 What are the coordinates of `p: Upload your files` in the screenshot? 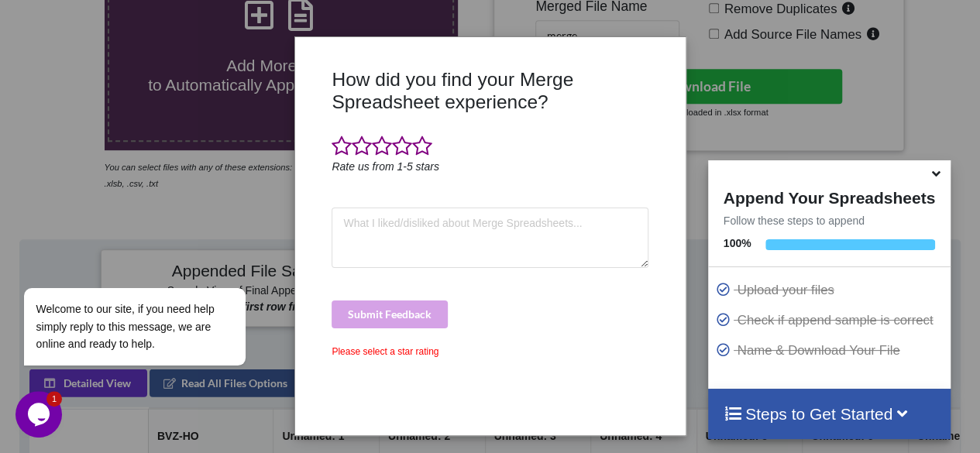 It's located at (832, 289).